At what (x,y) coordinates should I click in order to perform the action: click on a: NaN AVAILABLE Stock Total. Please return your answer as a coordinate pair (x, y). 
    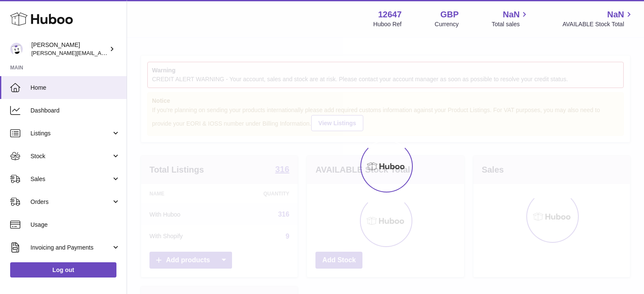
    Looking at the image, I should click on (598, 19).